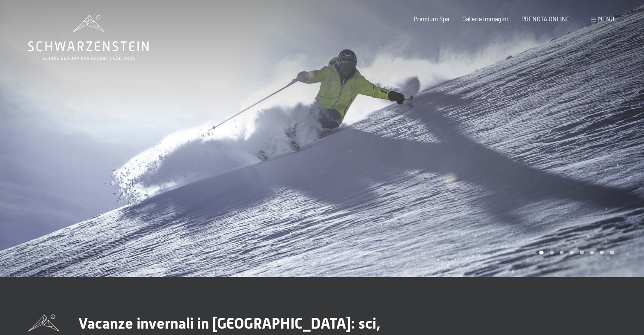 The width and height of the screenshot is (644, 335). Describe the element at coordinates (602, 253) in the screenshot. I see `div: Carousel Page 7` at that location.